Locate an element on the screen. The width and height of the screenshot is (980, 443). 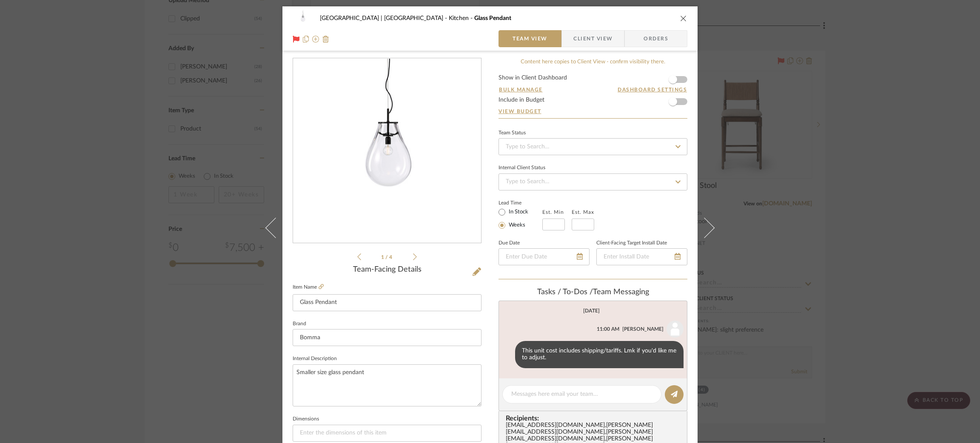
label: Est. Max is located at coordinates (582, 212).